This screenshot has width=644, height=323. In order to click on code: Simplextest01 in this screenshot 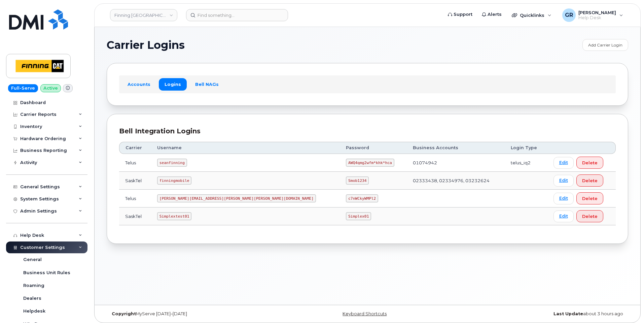, I will do `click(175, 216)`.